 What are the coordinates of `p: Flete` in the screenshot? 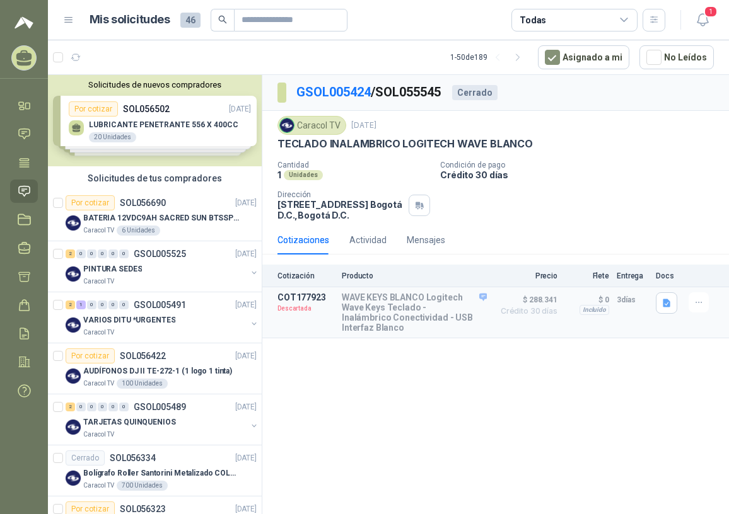 It's located at (587, 276).